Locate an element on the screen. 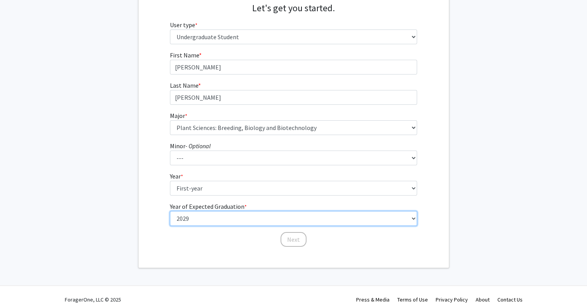 The height and width of the screenshot is (305, 587). label: Year of Expected Graduation is located at coordinates (208, 207).